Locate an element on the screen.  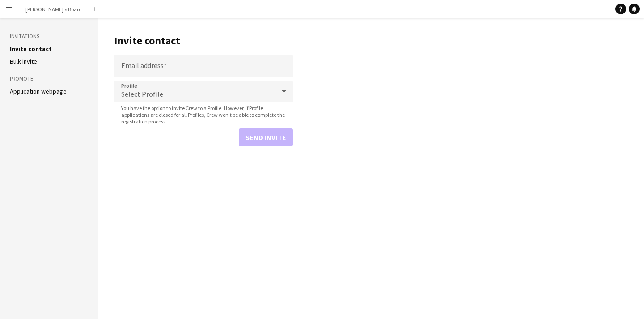
h1: Invite contact is located at coordinates (204, 41).